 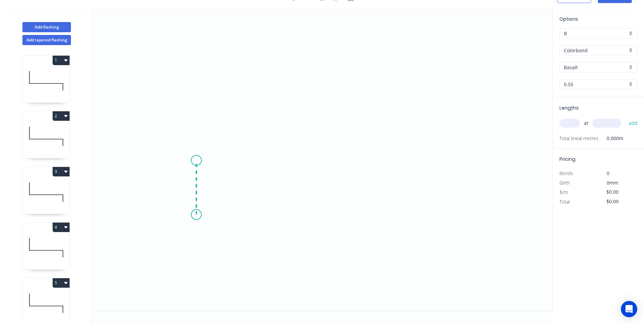 I want to click on span: 0, so click(x=608, y=173).